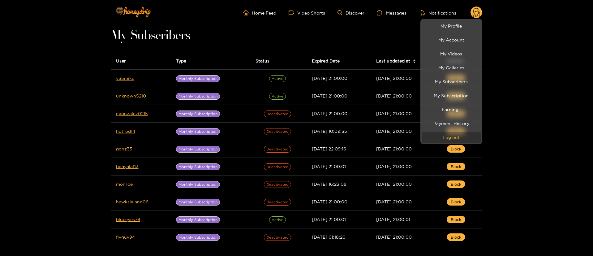  I want to click on a: My Subscription, so click(451, 95).